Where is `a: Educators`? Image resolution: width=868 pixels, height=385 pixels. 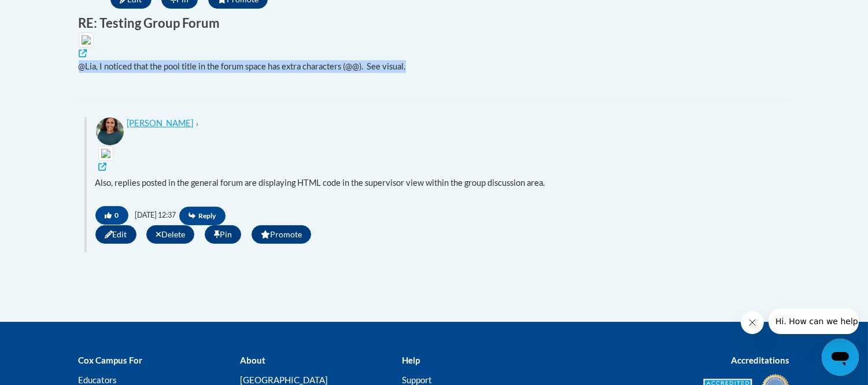 a: Educators is located at coordinates (98, 380).